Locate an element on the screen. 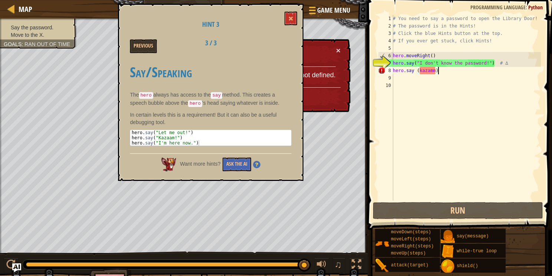 Image resolution: width=552 pixels, height=276 pixels. div: 10 is located at coordinates (386, 85).